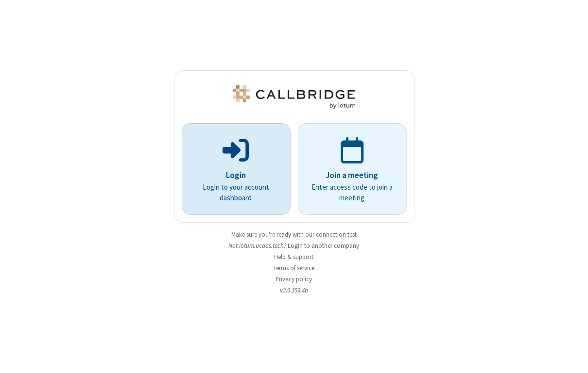  I want to click on p: Login to your account dashboard, so click(236, 192).